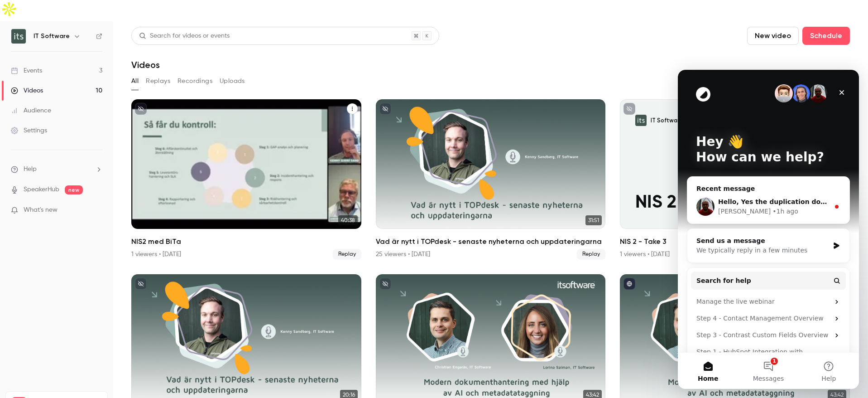 The image size is (868, 398). Describe the element at coordinates (158, 82) in the screenshot. I see `button: Replays` at that location.